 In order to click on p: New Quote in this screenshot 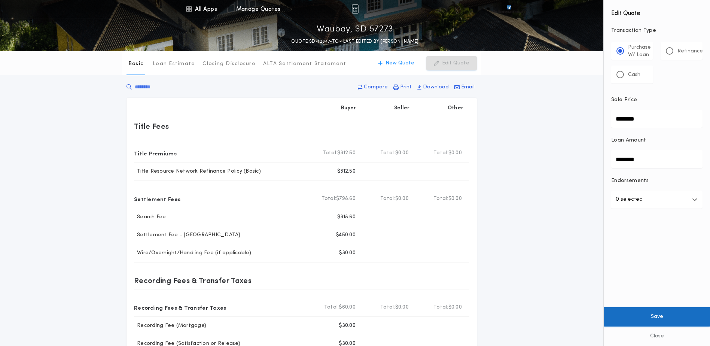, I will do `click(400, 63)`.